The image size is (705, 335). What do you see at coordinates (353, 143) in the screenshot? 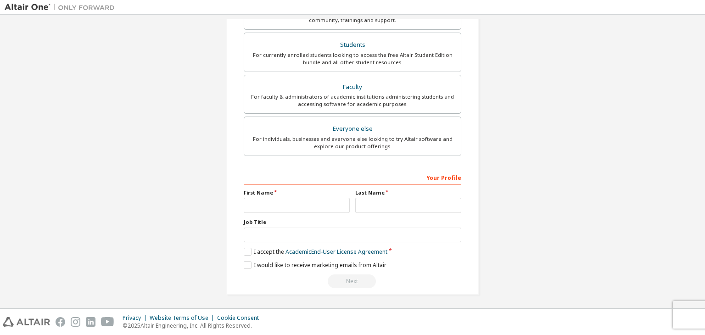
I see `div: For individuals, businesses and everyone else looking to try Altair software and explore our prod...` at bounding box center [353, 143].